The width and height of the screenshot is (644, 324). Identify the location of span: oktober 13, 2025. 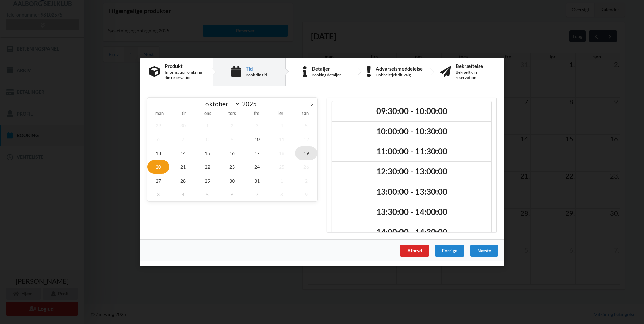
(158, 153).